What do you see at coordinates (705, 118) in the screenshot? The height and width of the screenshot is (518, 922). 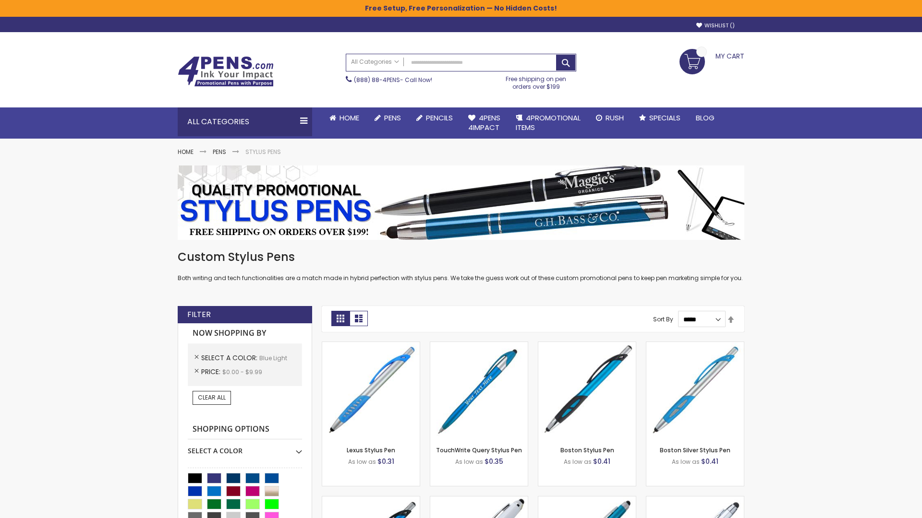 I see `a: Blog` at bounding box center [705, 118].